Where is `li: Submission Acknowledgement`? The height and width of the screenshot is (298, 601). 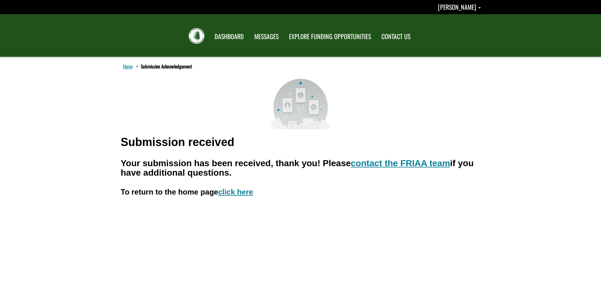 li: Submission Acknowledgement is located at coordinates (163, 66).